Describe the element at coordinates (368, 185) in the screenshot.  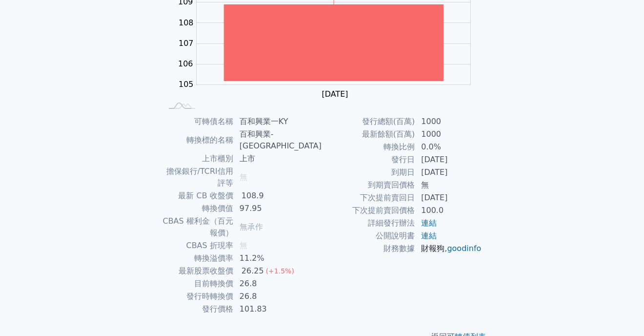
I see `td: 到期賣回價格` at that location.